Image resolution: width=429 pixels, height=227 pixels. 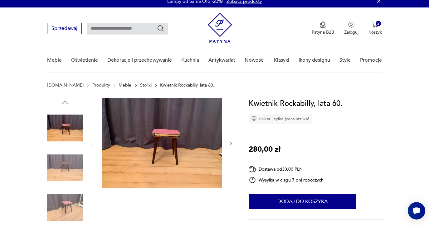 I want to click on a: Oświetlenie, so click(x=85, y=60).